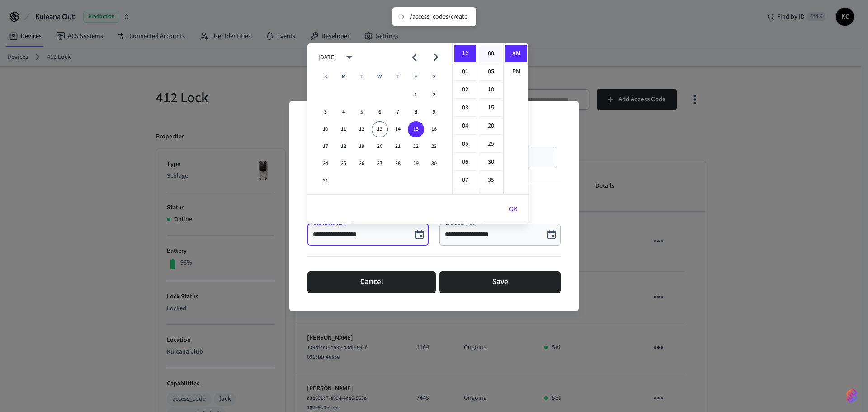  I want to click on li: AM, so click(516, 54).